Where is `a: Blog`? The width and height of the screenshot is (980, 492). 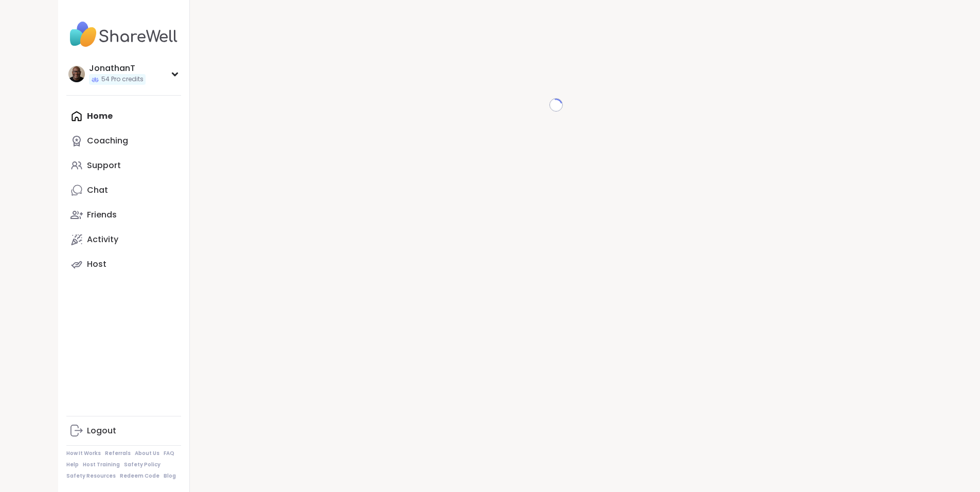 a: Blog is located at coordinates (170, 476).